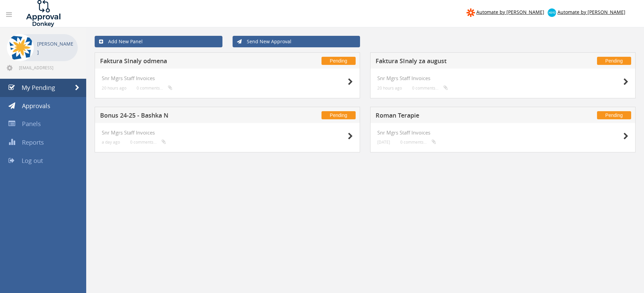 This screenshot has height=293, width=644. I want to click on small: a day ago, so click(111, 142).